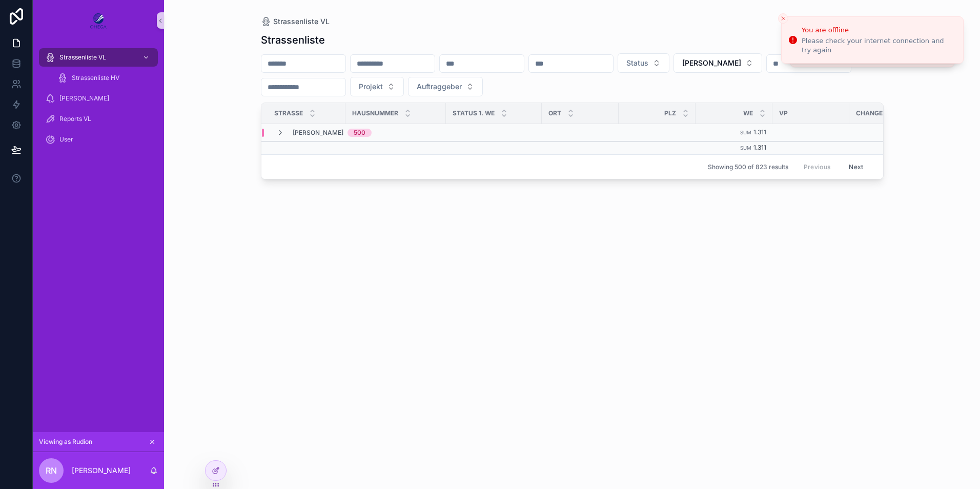 The height and width of the screenshot is (489, 980). I want to click on button: Close toast, so click(783, 18).